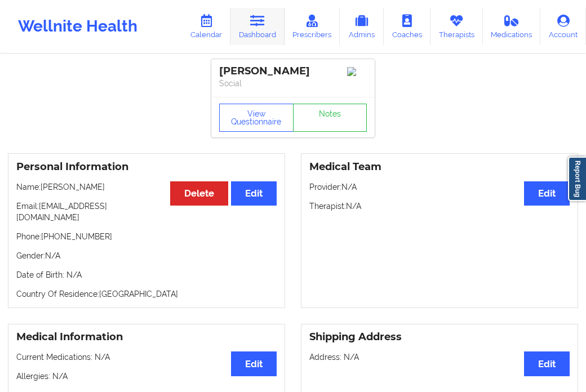 This screenshot has width=586, height=392. What do you see at coordinates (331, 117) in the screenshot?
I see `a: Notes` at bounding box center [331, 117].